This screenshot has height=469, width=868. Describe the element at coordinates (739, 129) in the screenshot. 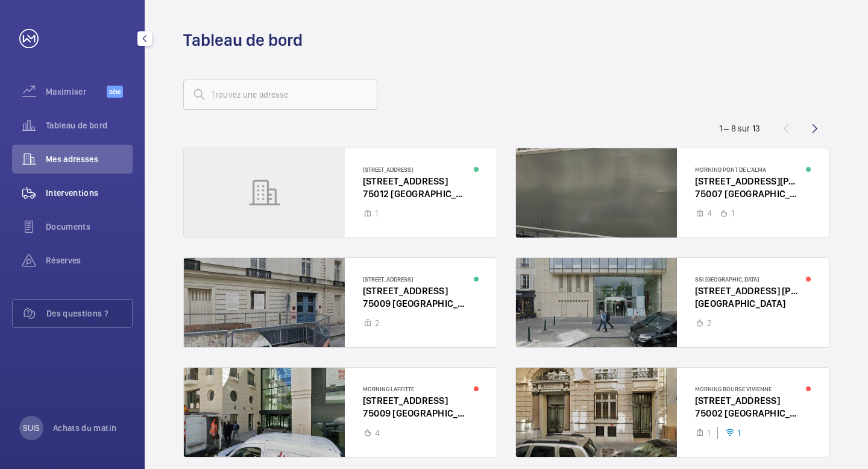

I see `font: 1 – 8 sur 13` at that location.